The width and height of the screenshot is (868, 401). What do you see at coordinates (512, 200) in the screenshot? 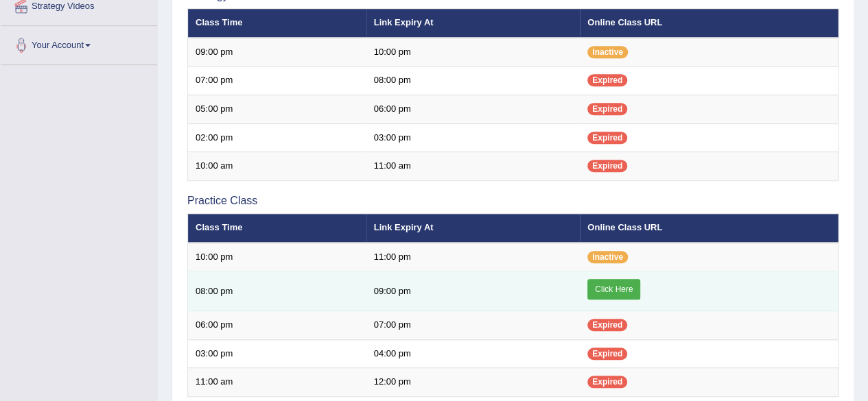
I see `h3: Practice Class` at bounding box center [512, 200].